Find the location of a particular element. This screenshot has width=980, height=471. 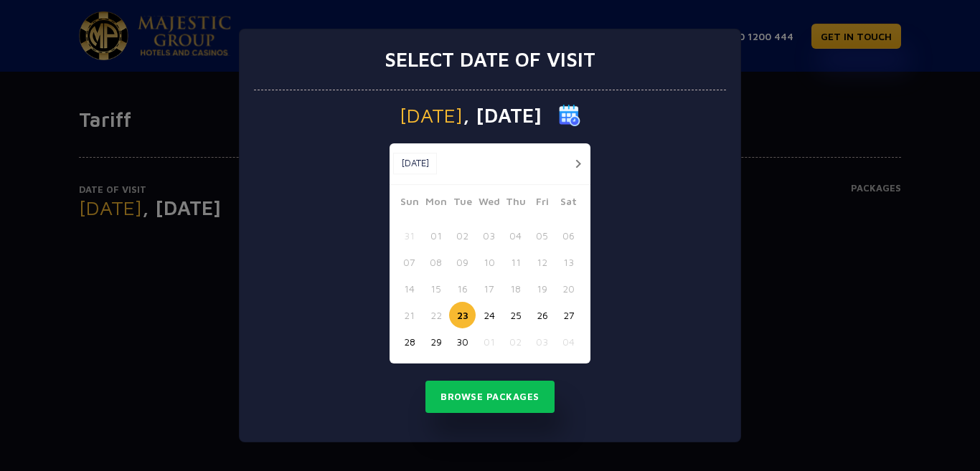

span: Wed is located at coordinates (489, 203).